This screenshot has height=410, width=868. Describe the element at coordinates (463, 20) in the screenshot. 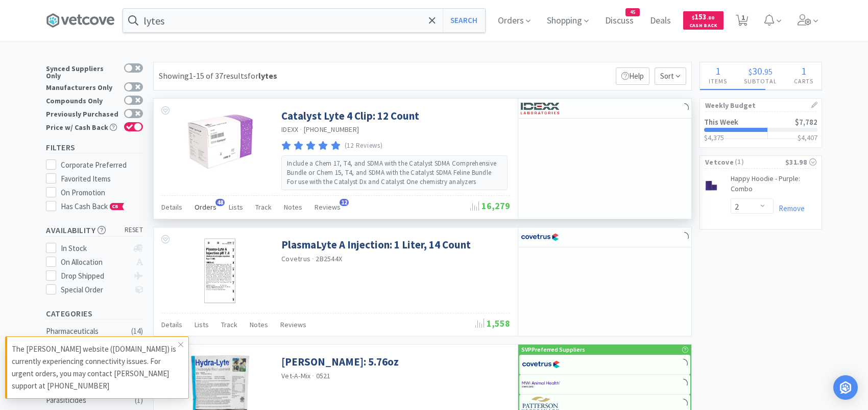

I see `button: Search` at that location.